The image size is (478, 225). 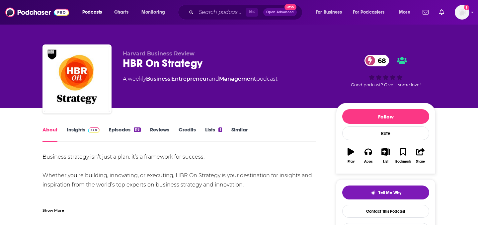 I want to click on a: Entrepreneur, so click(x=190, y=79).